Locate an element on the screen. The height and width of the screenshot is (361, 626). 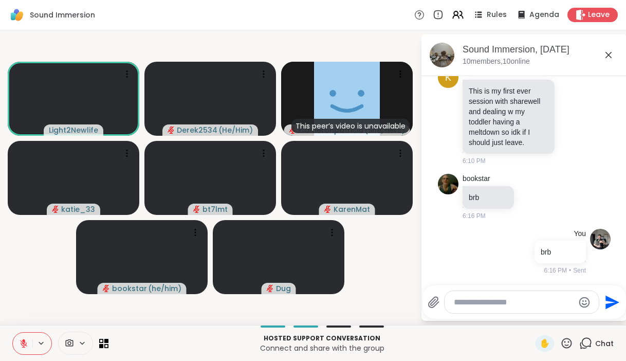
img: https://sharewell-space-live.sfo3.digitaloceanspaces.com/user-generated/535310fa-e9f2-4698-8a7d-4... is located at coordinates (448, 184).